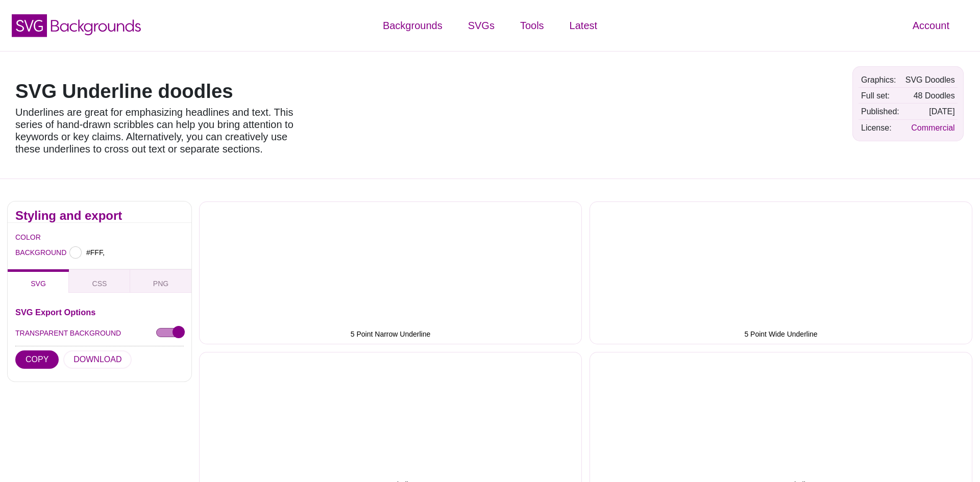 The width and height of the screenshot is (980, 482). I want to click on button: CSS, so click(100, 281).